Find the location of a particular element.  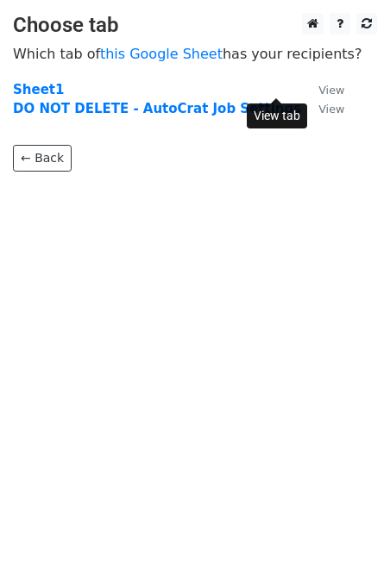

div: View tab is located at coordinates (277, 115).